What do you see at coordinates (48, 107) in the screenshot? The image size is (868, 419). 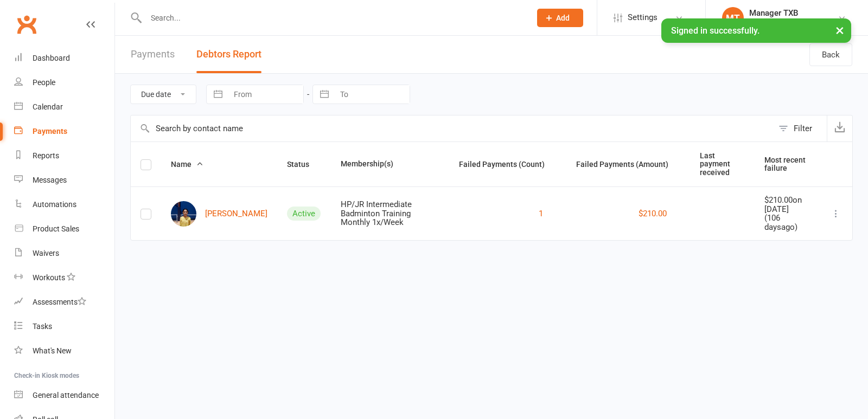 I see `div: Calendar` at bounding box center [48, 107].